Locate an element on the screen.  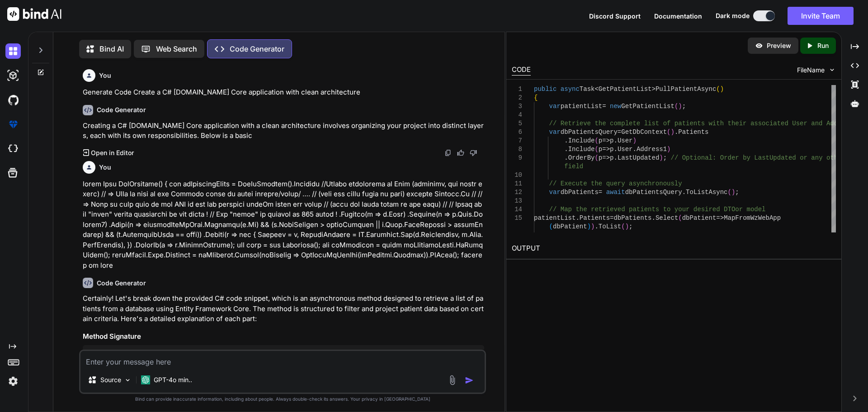
span: async is located at coordinates (570, 89).